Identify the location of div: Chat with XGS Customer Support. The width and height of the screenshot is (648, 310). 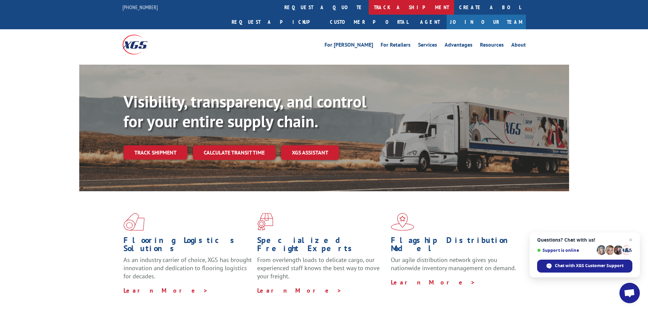
(584, 266).